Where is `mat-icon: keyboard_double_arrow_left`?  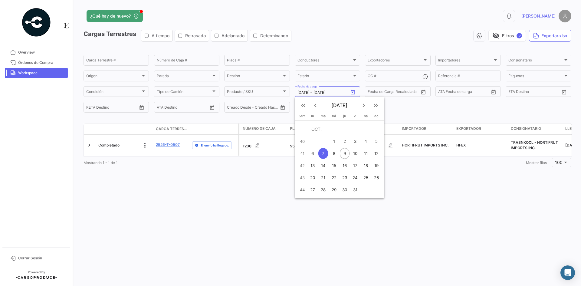
mat-icon: keyboard_double_arrow_left is located at coordinates (303, 105).